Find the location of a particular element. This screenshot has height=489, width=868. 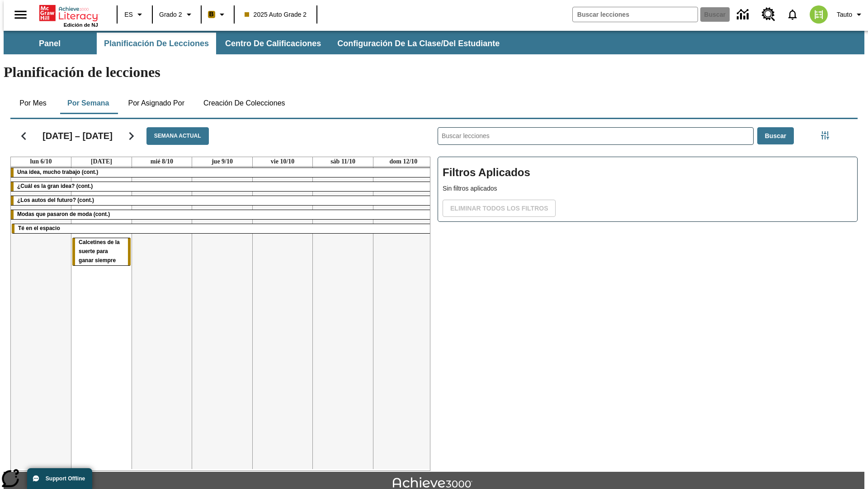

span: ¿Los autos del futuro? (cont.) is located at coordinates (56, 200).